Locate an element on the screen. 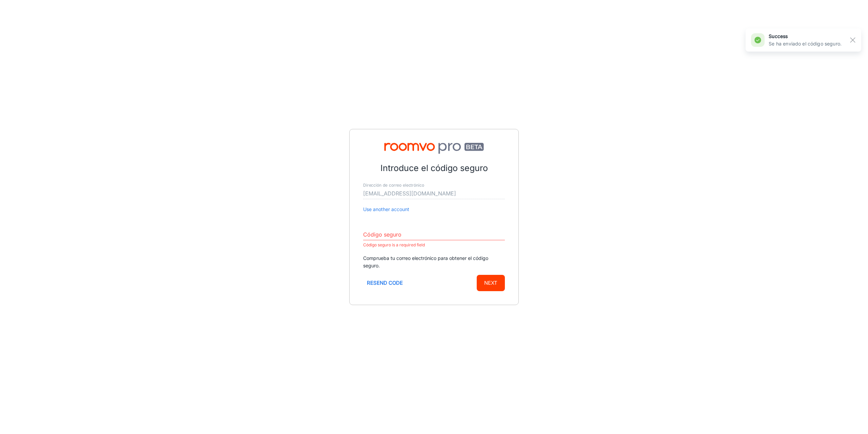  input: Enter secure code is located at coordinates (434, 235).